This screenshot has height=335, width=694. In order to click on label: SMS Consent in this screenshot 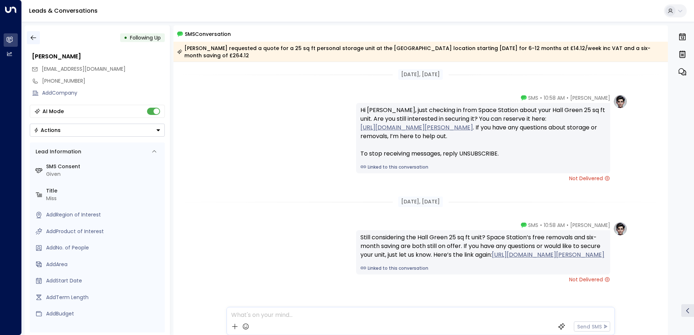, I will do `click(104, 166)`.